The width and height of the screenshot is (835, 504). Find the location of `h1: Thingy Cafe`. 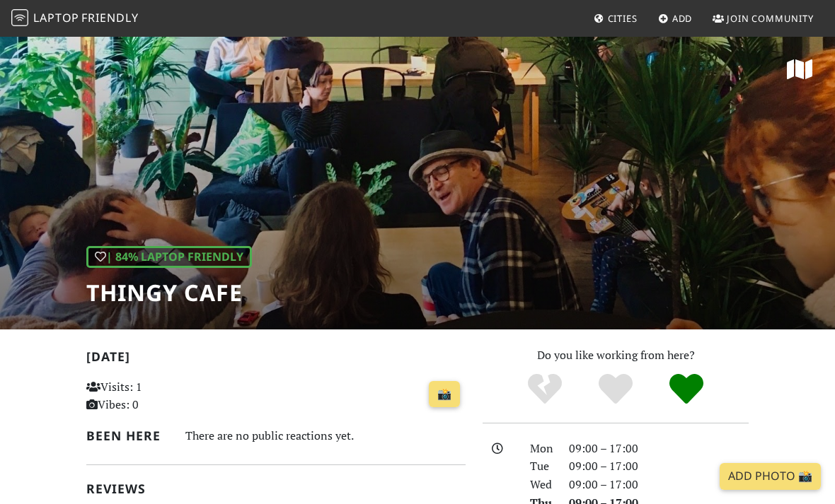

h1: Thingy Cafe is located at coordinates (169, 293).